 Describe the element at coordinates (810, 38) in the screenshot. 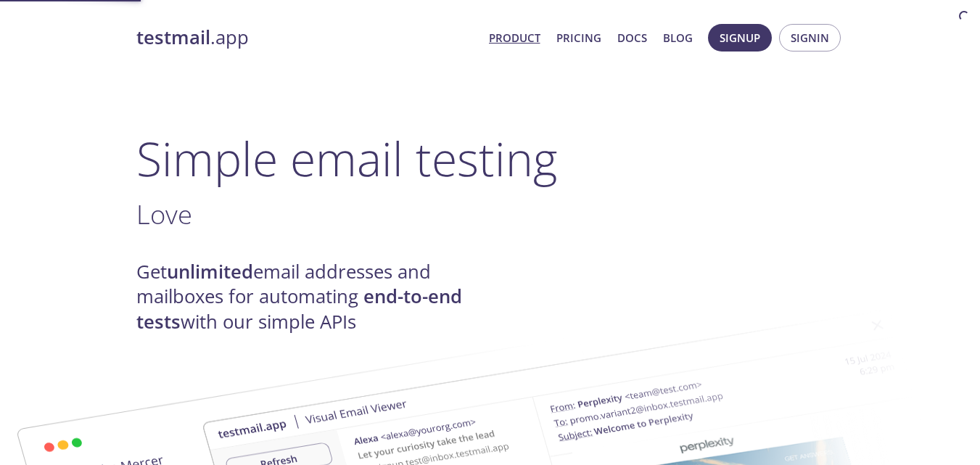

I see `button: Signin` at that location.